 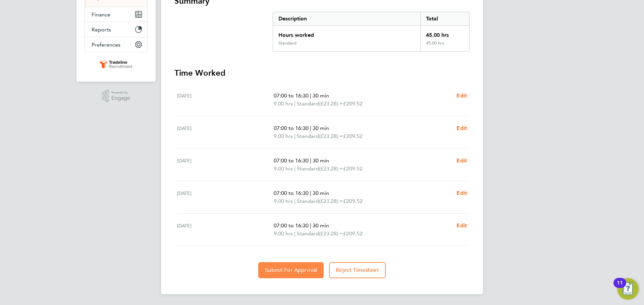 What do you see at coordinates (357, 270) in the screenshot?
I see `span: Reject Timesheet` at bounding box center [357, 270].